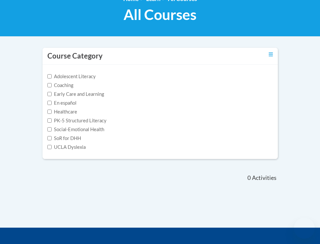 Image resolution: width=320 pixels, height=244 pixels. I want to click on label: Adolescent Literacy, so click(72, 77).